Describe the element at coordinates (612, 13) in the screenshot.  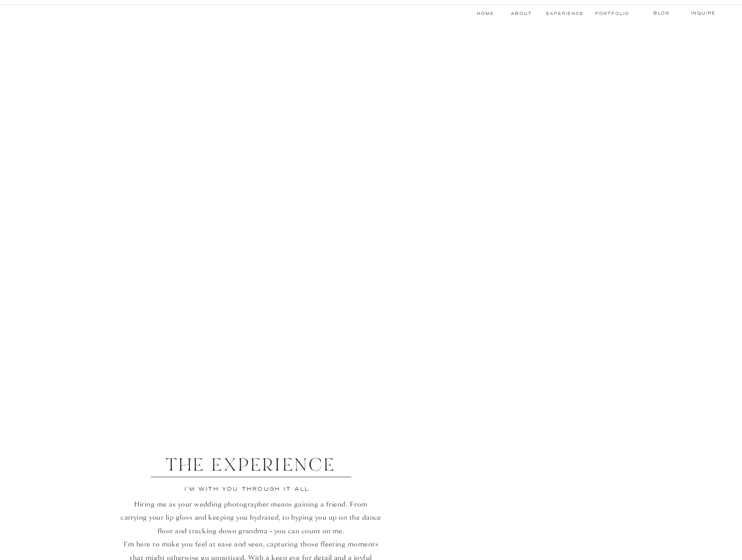
I see `nav: Portfolio` at that location.